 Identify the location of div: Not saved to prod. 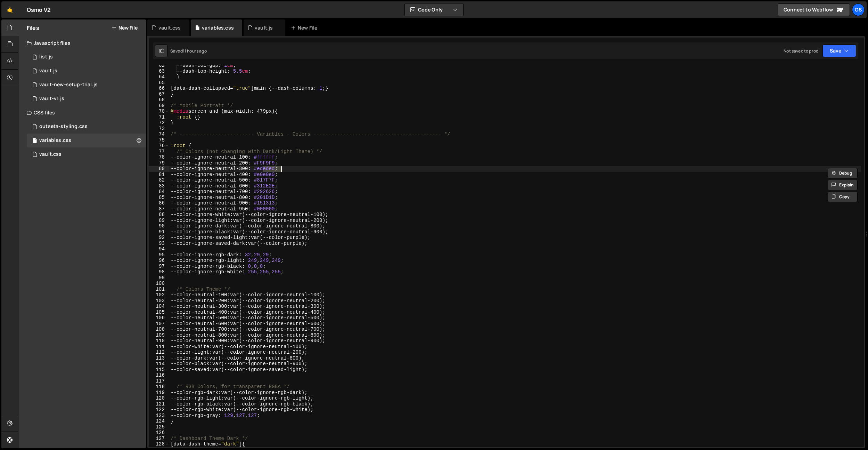
(801, 51).